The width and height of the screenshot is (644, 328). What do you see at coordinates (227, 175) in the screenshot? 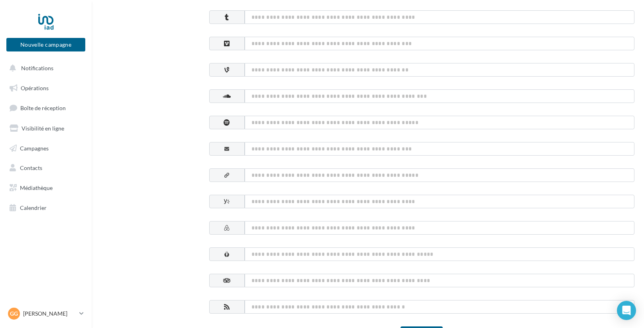
I see `span: website` at bounding box center [227, 175].